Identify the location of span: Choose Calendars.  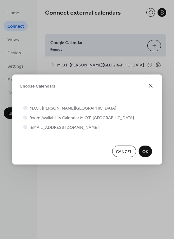
(37, 86).